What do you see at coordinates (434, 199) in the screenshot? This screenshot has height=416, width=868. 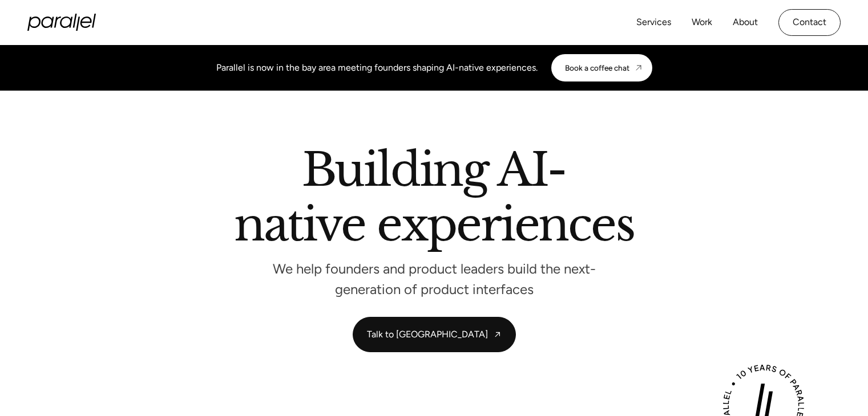 I see `h2: Building AI-native experiences` at bounding box center [434, 199].